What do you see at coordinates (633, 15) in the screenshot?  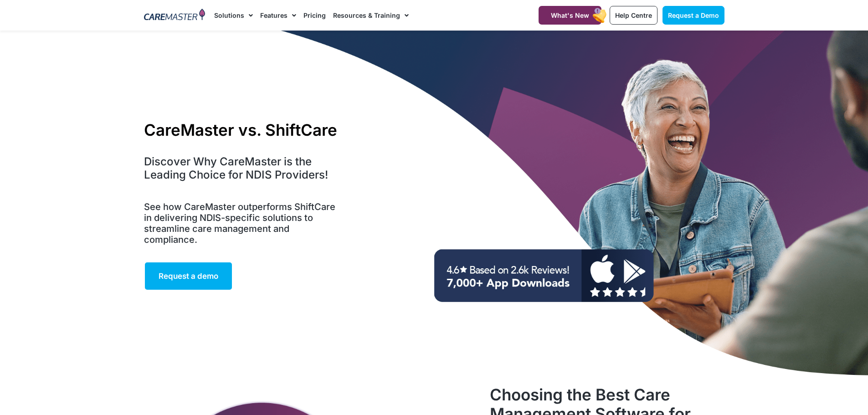 I see `span: Help Centre` at bounding box center [633, 15].